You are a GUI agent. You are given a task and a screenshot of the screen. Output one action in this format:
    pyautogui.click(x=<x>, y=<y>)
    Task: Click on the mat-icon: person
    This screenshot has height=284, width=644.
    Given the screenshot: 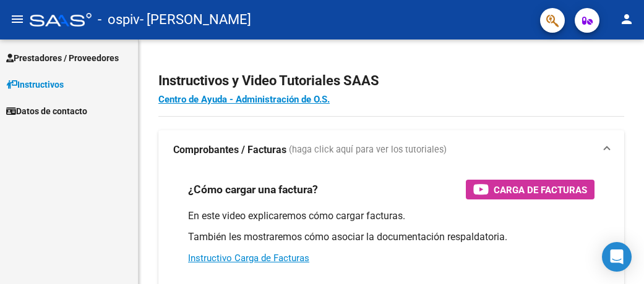 What is the action you would take?
    pyautogui.click(x=627, y=19)
    